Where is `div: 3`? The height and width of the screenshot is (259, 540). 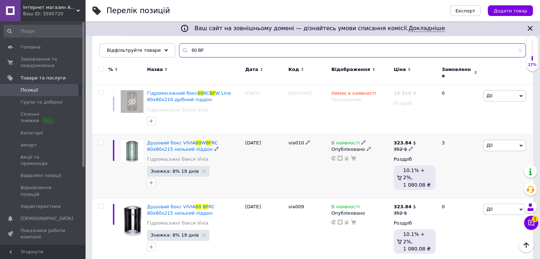 div: 3 is located at coordinates (460, 166).